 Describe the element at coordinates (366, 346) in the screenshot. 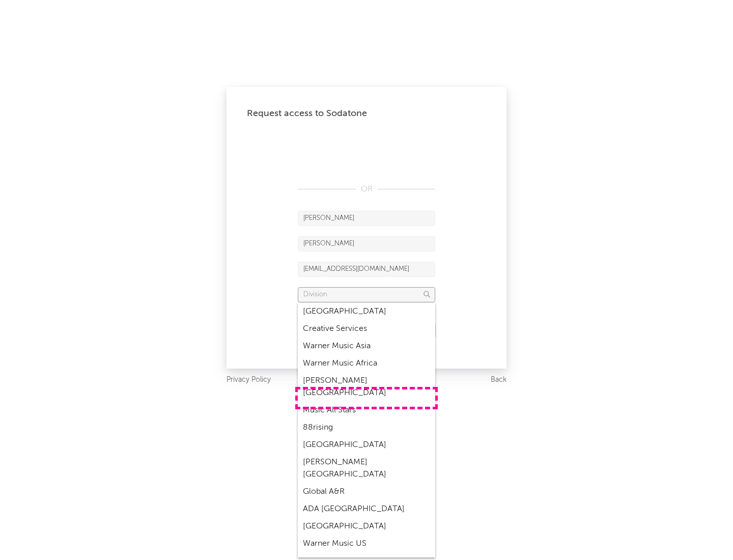

I see `div: Warner Music Asia` at that location.